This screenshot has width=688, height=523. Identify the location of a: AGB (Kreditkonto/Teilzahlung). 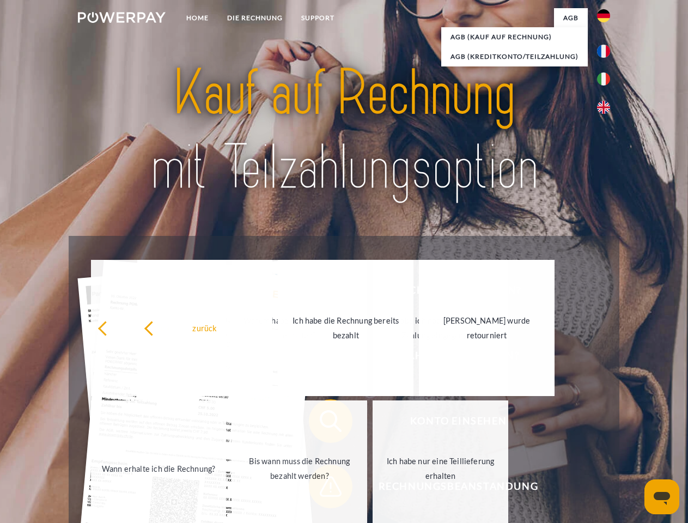
(514, 57).